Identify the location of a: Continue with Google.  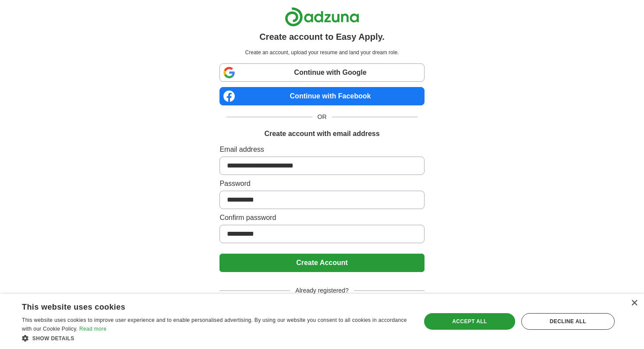
(322, 73).